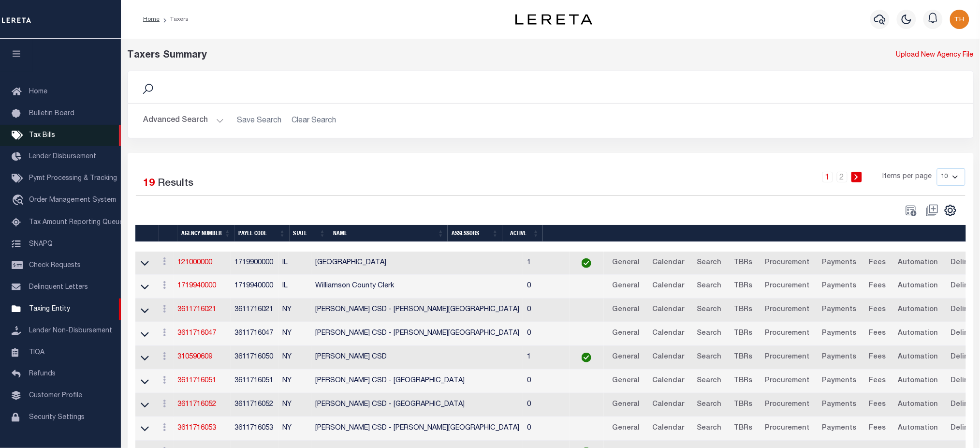  I want to click on td: 1719900000, so click(255, 263).